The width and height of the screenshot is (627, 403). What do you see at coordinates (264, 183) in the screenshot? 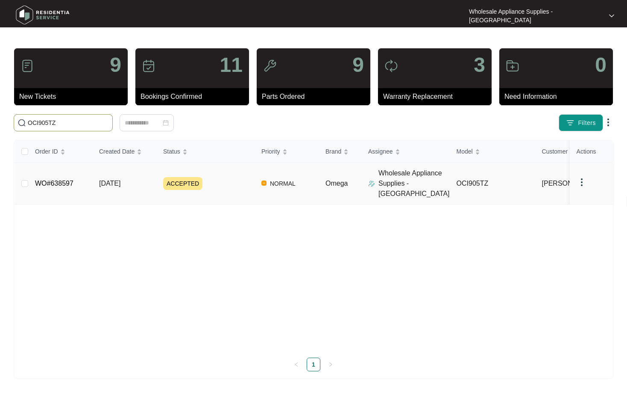
I see `img: Vercel Logo` at bounding box center [264, 183].